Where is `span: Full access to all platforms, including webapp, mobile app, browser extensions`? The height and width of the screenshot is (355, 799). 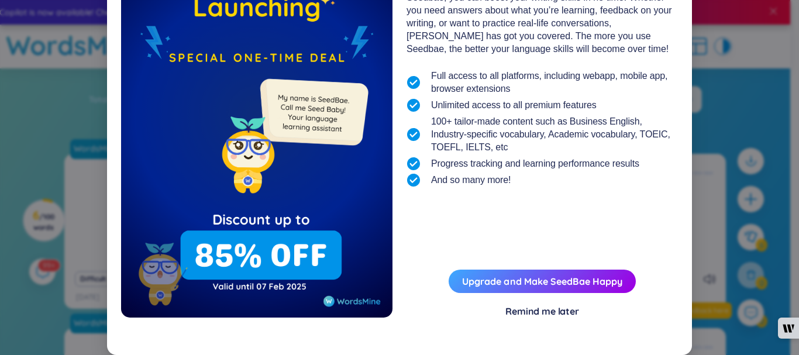 span: Full access to all platforms, including webapp, mobile app, browser extensions is located at coordinates (554, 82).